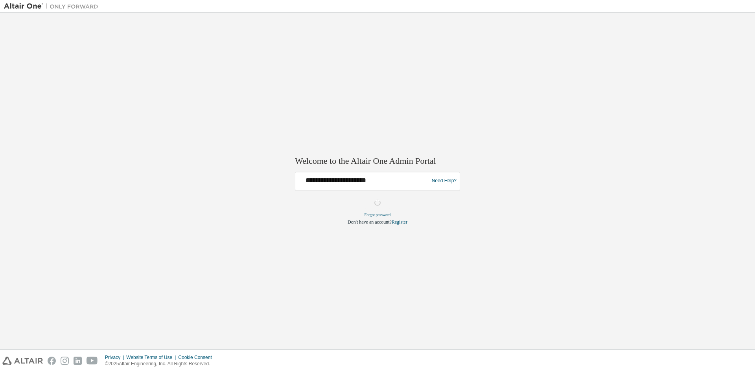  Describe the element at coordinates (52, 360) in the screenshot. I see `img: facebook.svg` at that location.